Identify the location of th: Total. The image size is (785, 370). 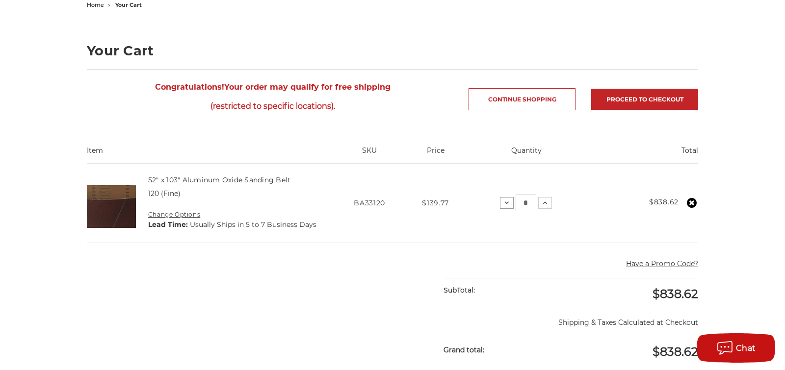
(643, 155).